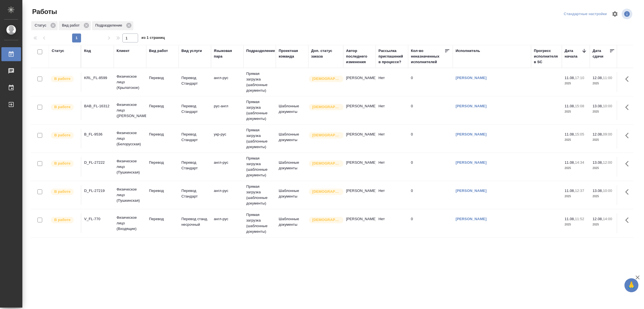 This screenshot has width=644, height=309. I want to click on div: Исполнитель, so click(468, 51).